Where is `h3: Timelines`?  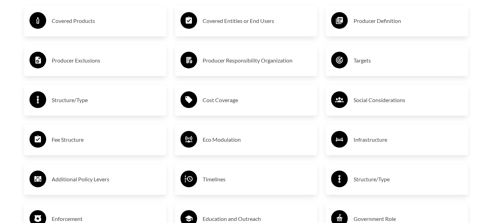
h3: Timelines is located at coordinates (257, 179).